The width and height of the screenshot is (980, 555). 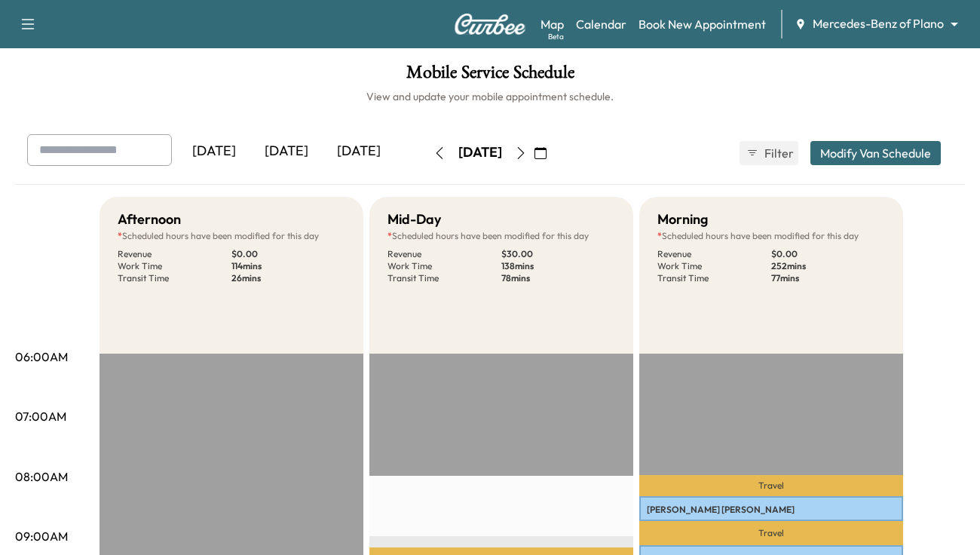 What do you see at coordinates (601, 24) in the screenshot?
I see `a: Calendar` at bounding box center [601, 24].